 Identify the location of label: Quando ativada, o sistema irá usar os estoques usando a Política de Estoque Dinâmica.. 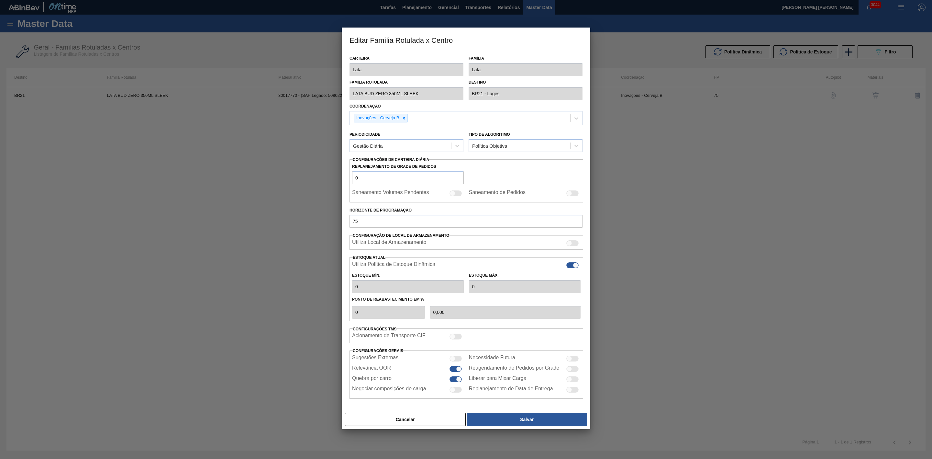
(394, 265).